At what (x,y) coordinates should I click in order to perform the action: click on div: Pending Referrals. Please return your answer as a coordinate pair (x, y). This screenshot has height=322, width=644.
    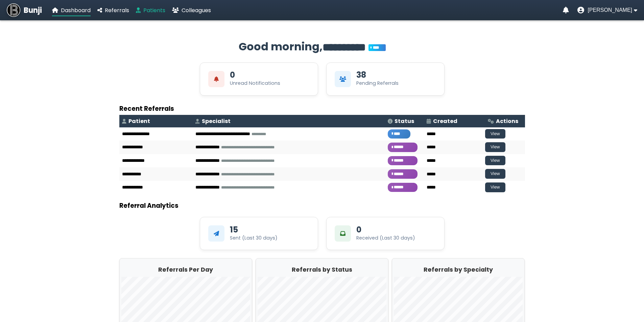
    Looking at the image, I should click on (377, 83).